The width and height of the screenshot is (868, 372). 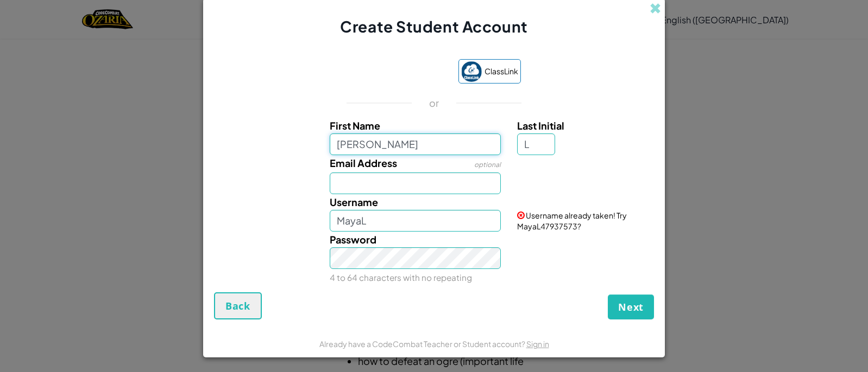 What do you see at coordinates (353, 202) in the screenshot?
I see `span: Username` at bounding box center [353, 202].